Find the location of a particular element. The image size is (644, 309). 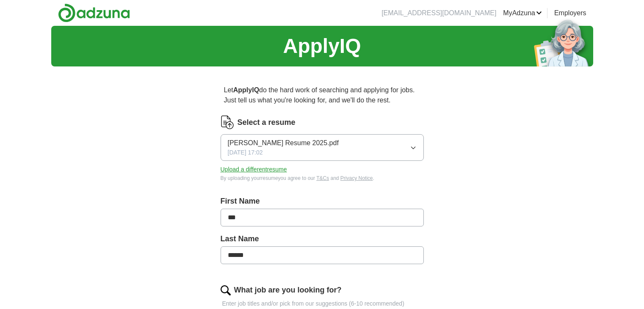

h1: ApplyIQ is located at coordinates (322, 46).